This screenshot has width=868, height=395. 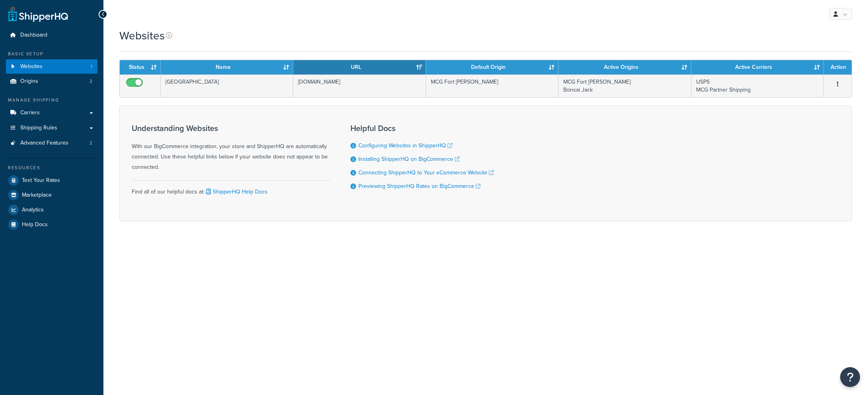 I want to click on a: Previewing ShipperHQ Rates on BigCommerce, so click(x=419, y=186).